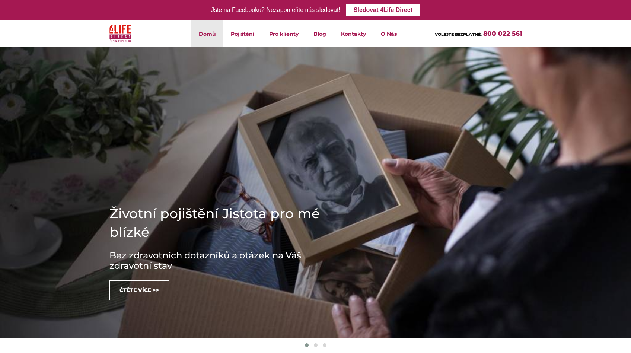  Describe the element at coordinates (503, 34) in the screenshot. I see `a: 800 022 561` at that location.